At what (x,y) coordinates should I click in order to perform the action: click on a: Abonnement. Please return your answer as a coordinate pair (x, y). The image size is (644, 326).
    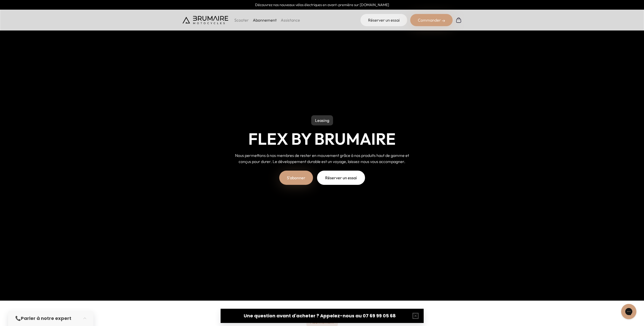
    Looking at the image, I should click on (265, 20).